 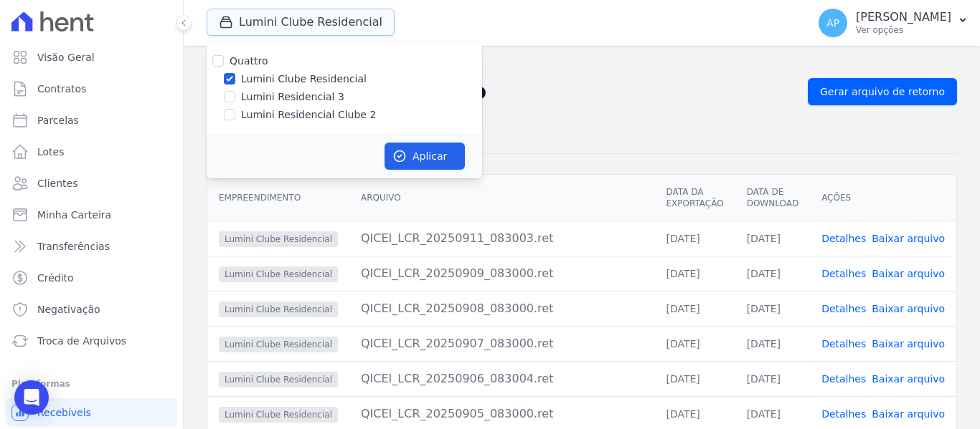 I want to click on h2: Exportações de Retorno, so click(x=502, y=91).